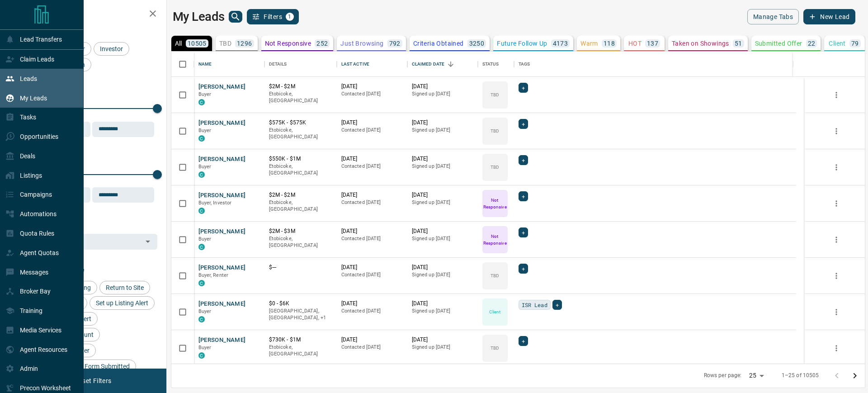  Describe the element at coordinates (301, 122) in the screenshot. I see `p: $575K - $575K` at that location.